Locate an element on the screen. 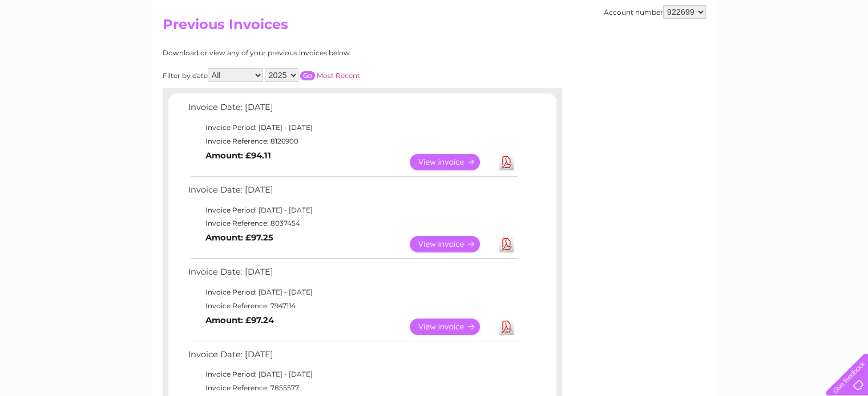  a: Water is located at coordinates (678, 53).